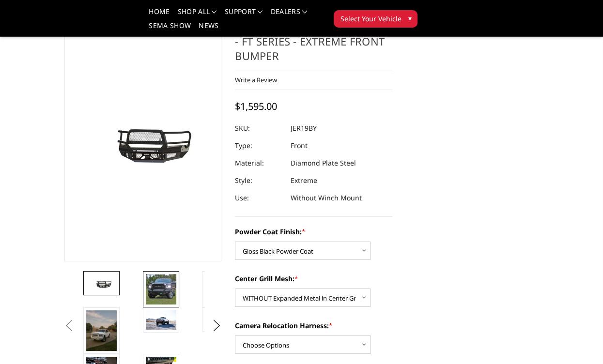  Describe the element at coordinates (375, 19) in the screenshot. I see `button: Select Your Vehicle` at that location.